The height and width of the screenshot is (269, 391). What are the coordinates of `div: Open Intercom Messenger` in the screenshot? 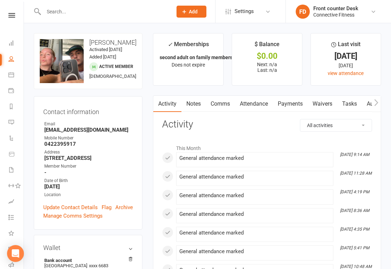 It's located at (15, 253).